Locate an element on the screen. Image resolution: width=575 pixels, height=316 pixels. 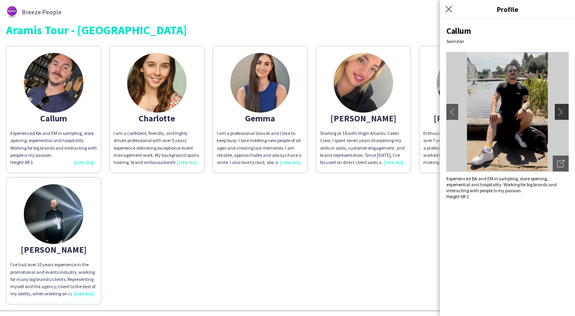
div: Starting at 18 with Virgin Atlantic Cabin Crew, I spent seven years sharpening my skills in sales... is located at coordinates (364, 147).